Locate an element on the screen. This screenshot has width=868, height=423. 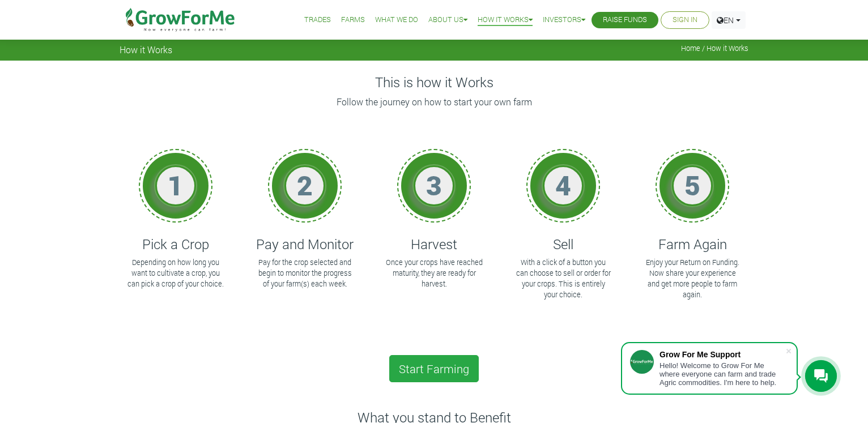
a: Farms is located at coordinates (353, 20).